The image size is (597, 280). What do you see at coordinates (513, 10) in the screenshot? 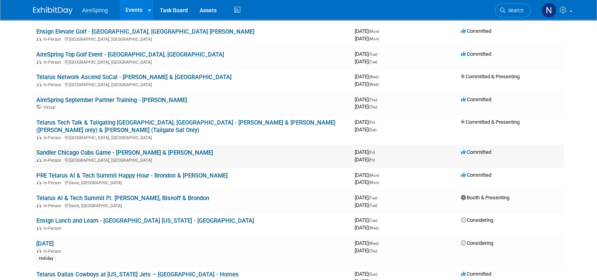
I see `a: Search` at bounding box center [513, 10].